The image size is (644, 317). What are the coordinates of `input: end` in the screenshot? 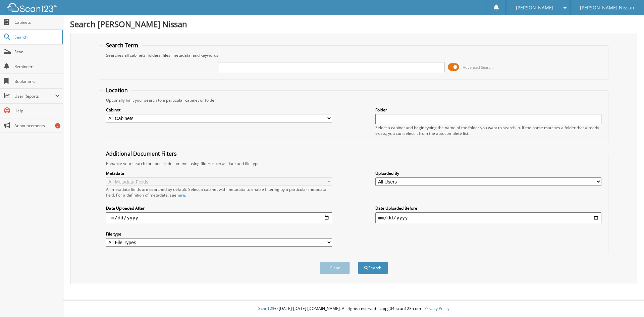 It's located at (489, 218).